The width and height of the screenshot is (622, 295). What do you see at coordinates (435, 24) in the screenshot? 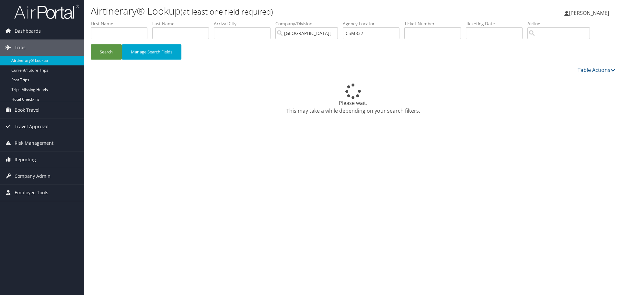
I see `label: Ticket Number` at bounding box center [435, 24].